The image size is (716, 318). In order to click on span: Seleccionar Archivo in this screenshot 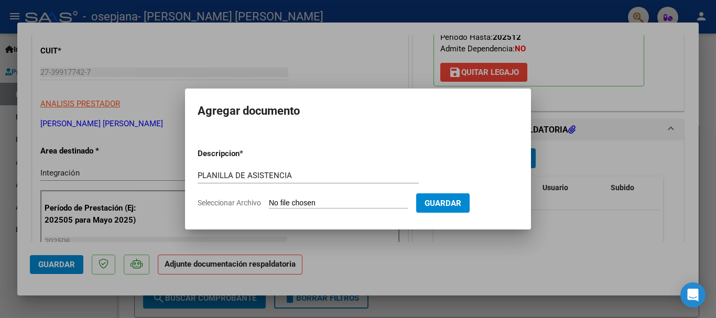, I will do `click(229, 203)`.